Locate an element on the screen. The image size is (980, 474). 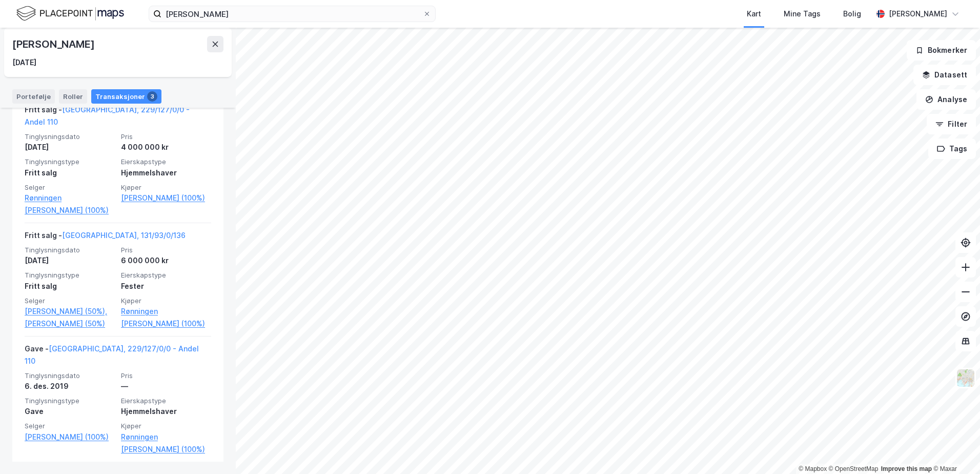
img: Z is located at coordinates (966, 378).